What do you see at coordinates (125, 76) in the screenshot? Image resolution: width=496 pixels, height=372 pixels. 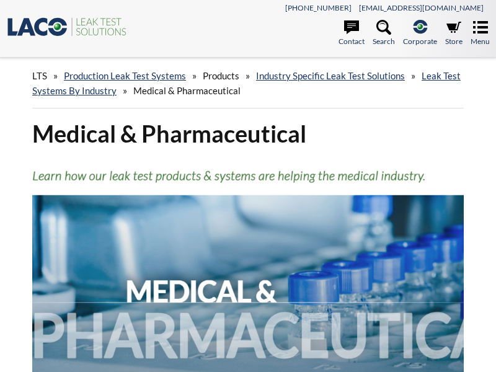 I see `a: Production Leak Test Systems` at bounding box center [125, 76].